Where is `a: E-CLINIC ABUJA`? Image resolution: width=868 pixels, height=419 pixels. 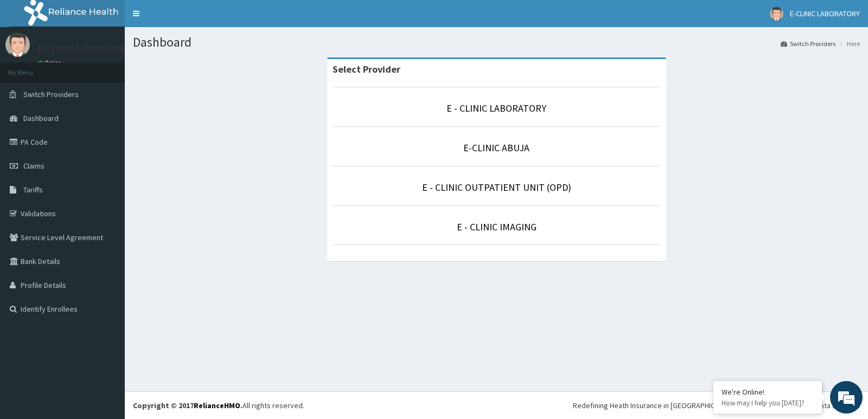
a: E-CLINIC ABUJA is located at coordinates (496, 148).